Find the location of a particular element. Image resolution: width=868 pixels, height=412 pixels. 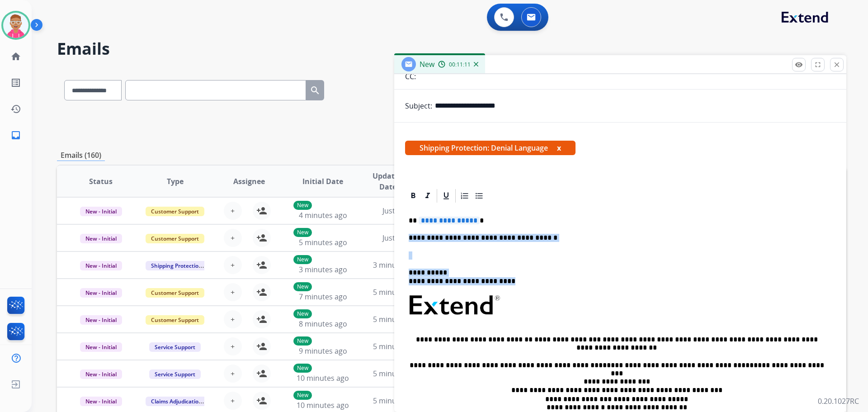

p: CC: is located at coordinates (411, 77).